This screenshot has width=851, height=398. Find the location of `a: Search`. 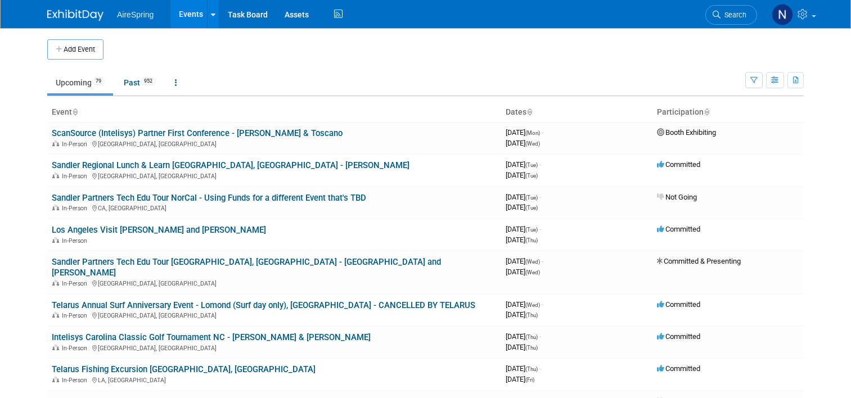

a: Search is located at coordinates (731, 15).